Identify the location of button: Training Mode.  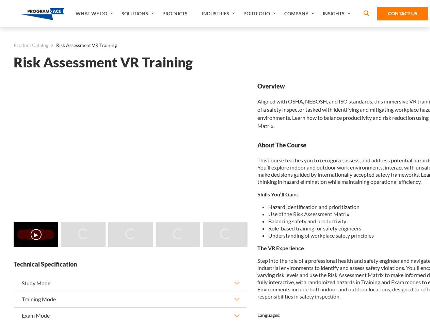
(130, 299).